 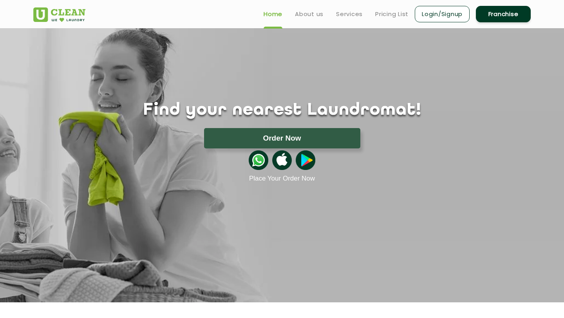 What do you see at coordinates (282, 178) in the screenshot?
I see `a: Place Your Order Now` at bounding box center [282, 178].